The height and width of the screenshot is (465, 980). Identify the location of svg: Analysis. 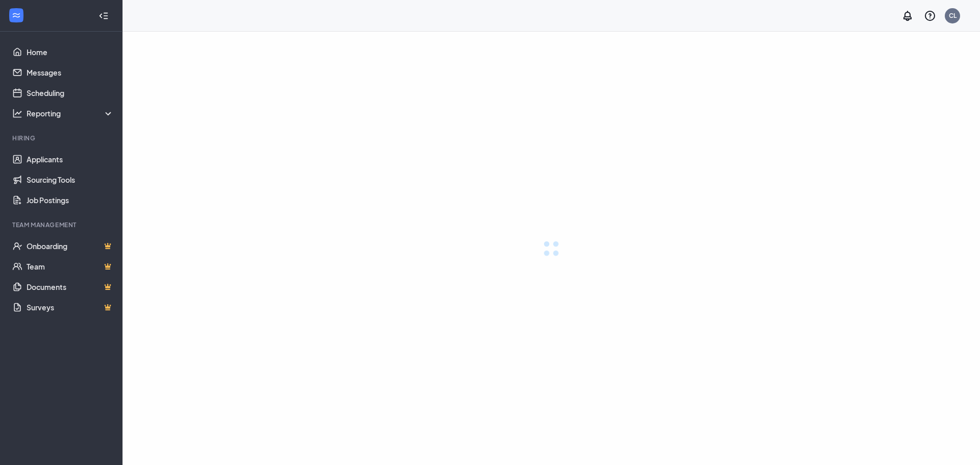
(18, 113).